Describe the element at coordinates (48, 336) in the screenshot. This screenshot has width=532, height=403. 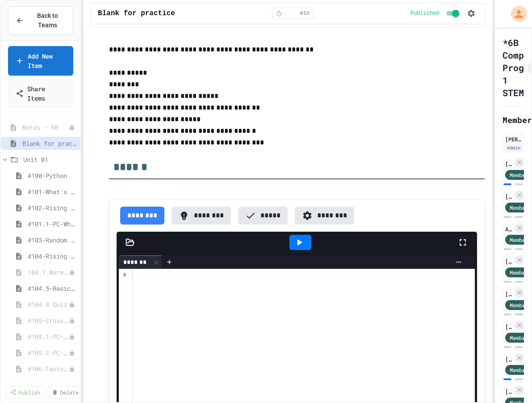
I see `span: #105.1-PC-Diagonal line` at that location.